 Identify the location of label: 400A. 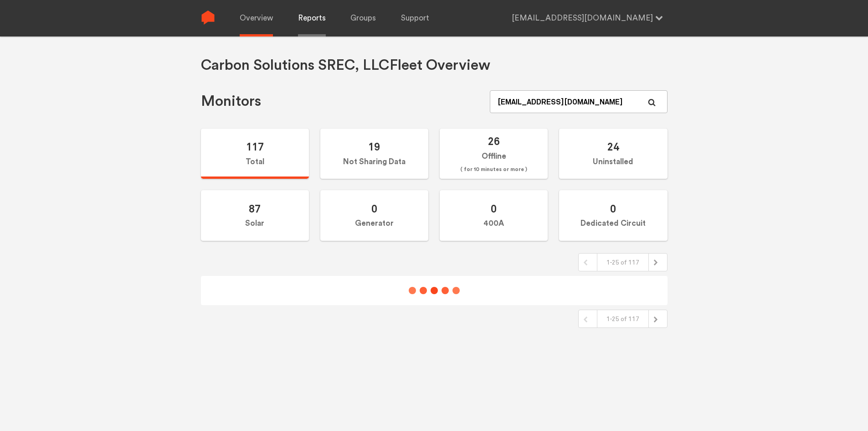
(493, 215).